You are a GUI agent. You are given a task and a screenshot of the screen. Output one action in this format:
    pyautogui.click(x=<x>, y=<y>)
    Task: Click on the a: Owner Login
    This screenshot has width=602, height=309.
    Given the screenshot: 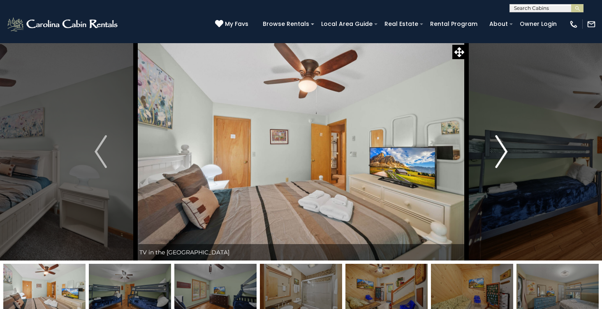 What is the action you would take?
    pyautogui.click(x=538, y=24)
    